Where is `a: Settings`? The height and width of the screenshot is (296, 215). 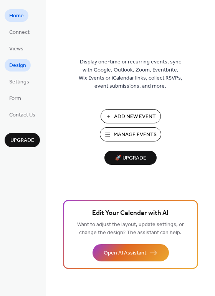
a: Settings is located at coordinates (19, 81).